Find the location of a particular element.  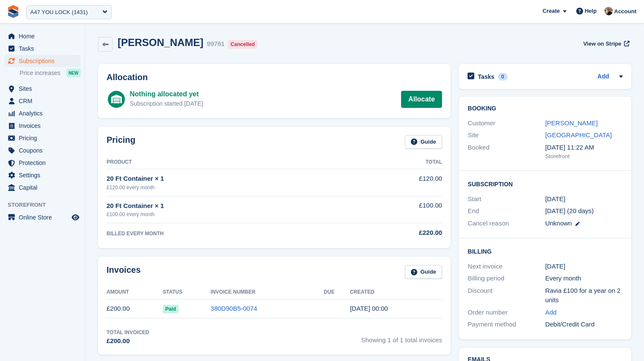

th: Product is located at coordinates (226, 162).